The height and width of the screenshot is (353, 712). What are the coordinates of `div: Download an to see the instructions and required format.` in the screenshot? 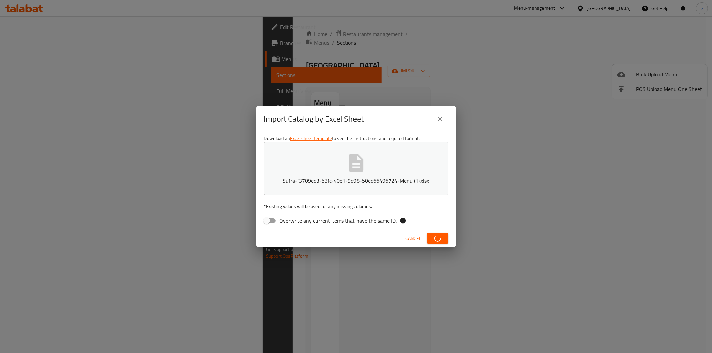 It's located at (356, 181).